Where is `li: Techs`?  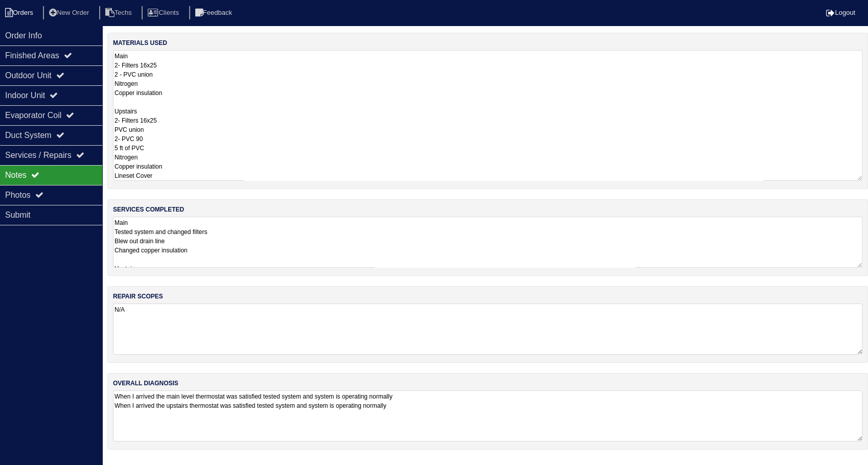 li: Techs is located at coordinates (120, 13).